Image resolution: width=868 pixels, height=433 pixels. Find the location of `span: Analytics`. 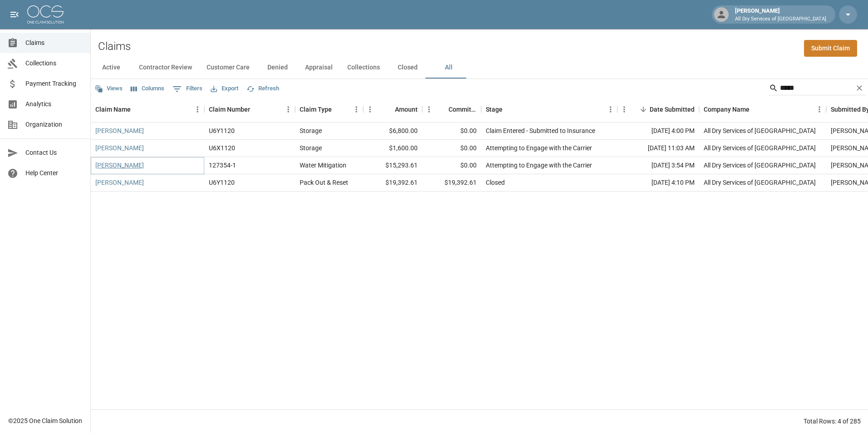

span: Analytics is located at coordinates (54, 104).